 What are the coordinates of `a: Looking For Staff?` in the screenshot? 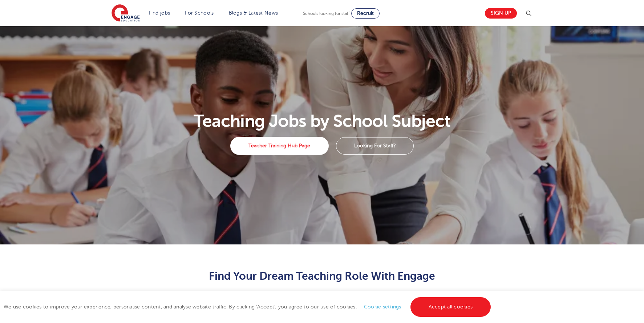 It's located at (375, 146).